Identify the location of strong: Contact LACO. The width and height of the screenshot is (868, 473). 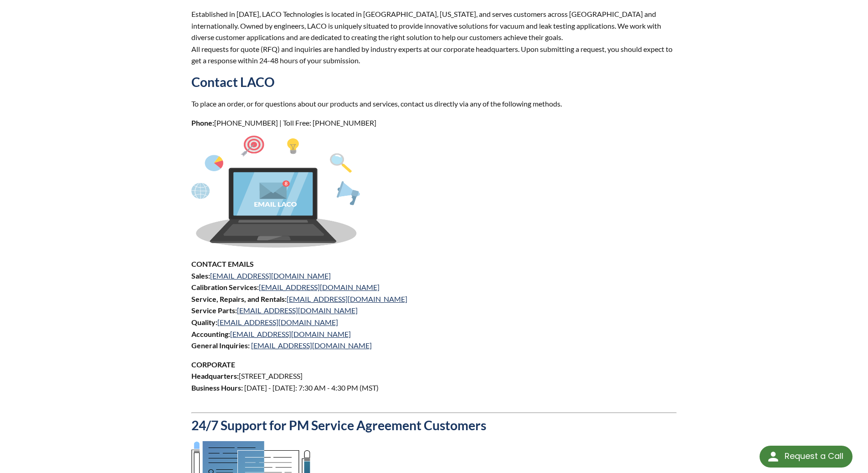
(233, 82).